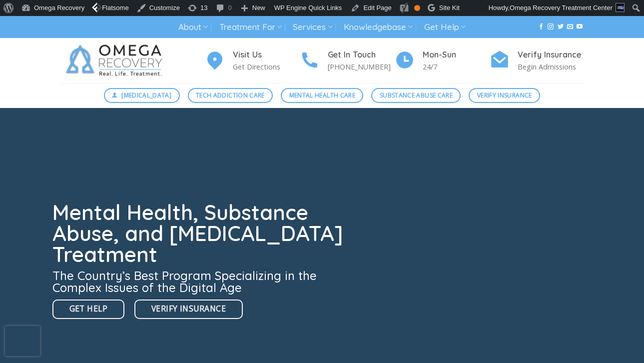 Image resolution: width=644 pixels, height=363 pixels. What do you see at coordinates (193, 27) in the screenshot?
I see `a: About` at bounding box center [193, 27].